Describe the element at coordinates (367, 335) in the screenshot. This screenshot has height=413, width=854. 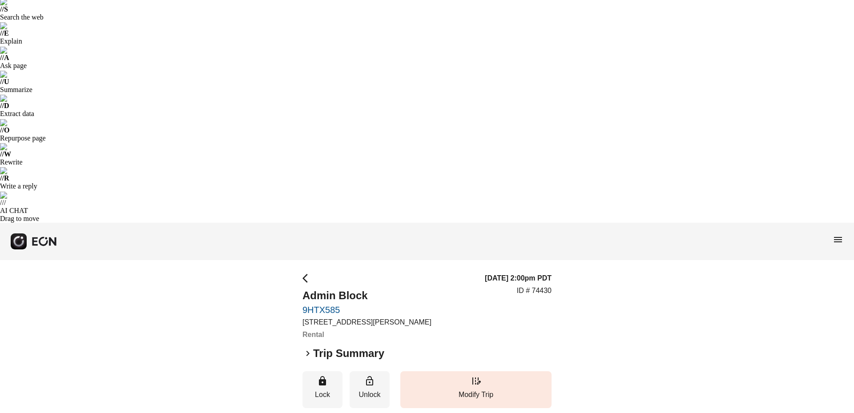
I see `h3: Rental` at that location.